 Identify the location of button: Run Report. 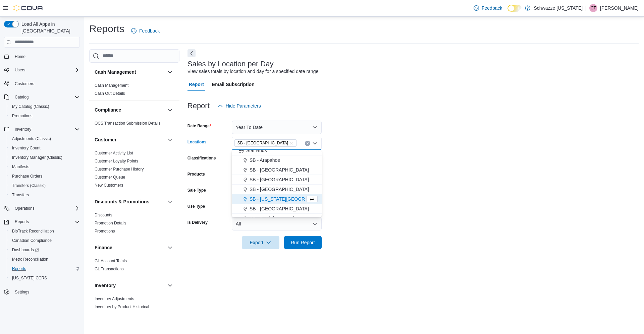
(303, 242).